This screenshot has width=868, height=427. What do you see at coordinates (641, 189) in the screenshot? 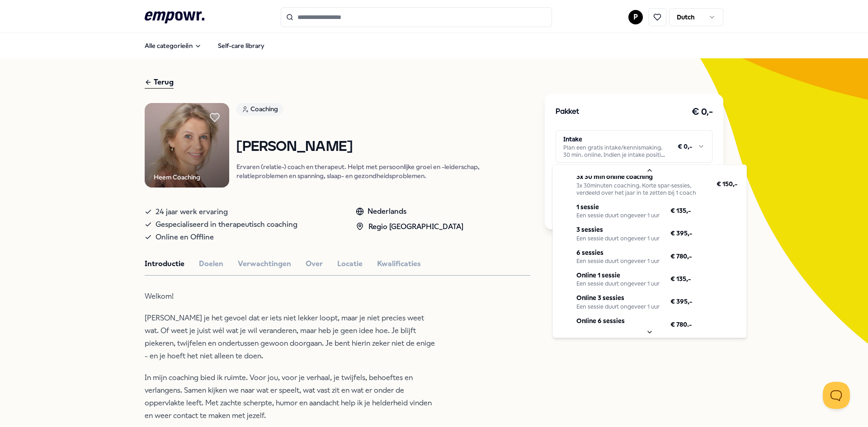
I see `div: 3x 30minuten coaching. Korte spar-sessies, verdeeld over het jaar in te zetten bij 1 coach` at bounding box center [641, 189].